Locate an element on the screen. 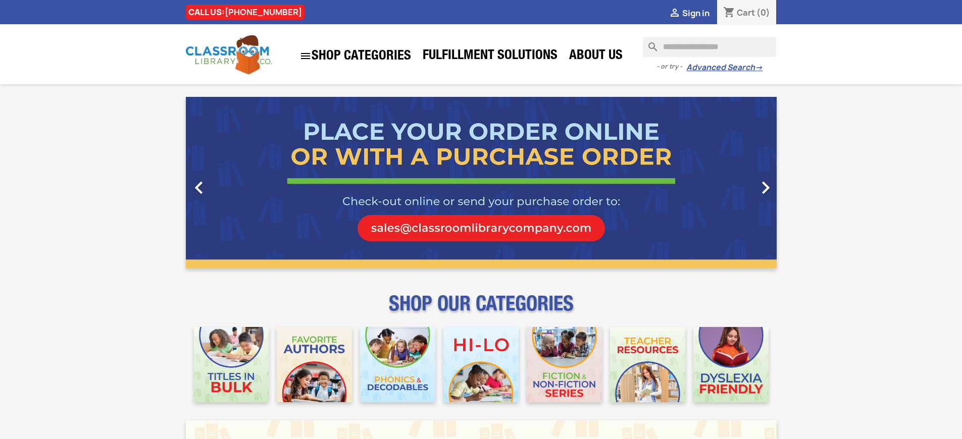 This screenshot has width=962, height=439. p: SHOP OUR CATEGORIES is located at coordinates (481, 310).